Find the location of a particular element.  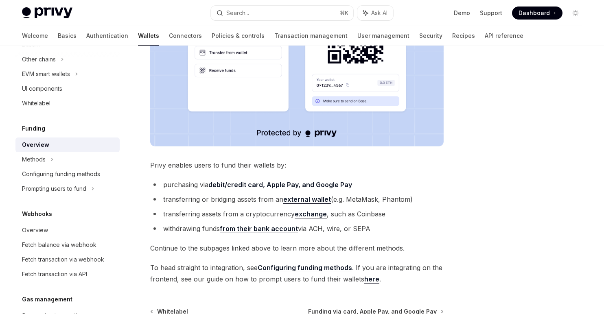

div: Fetch transaction via webhook is located at coordinates (63, 260).